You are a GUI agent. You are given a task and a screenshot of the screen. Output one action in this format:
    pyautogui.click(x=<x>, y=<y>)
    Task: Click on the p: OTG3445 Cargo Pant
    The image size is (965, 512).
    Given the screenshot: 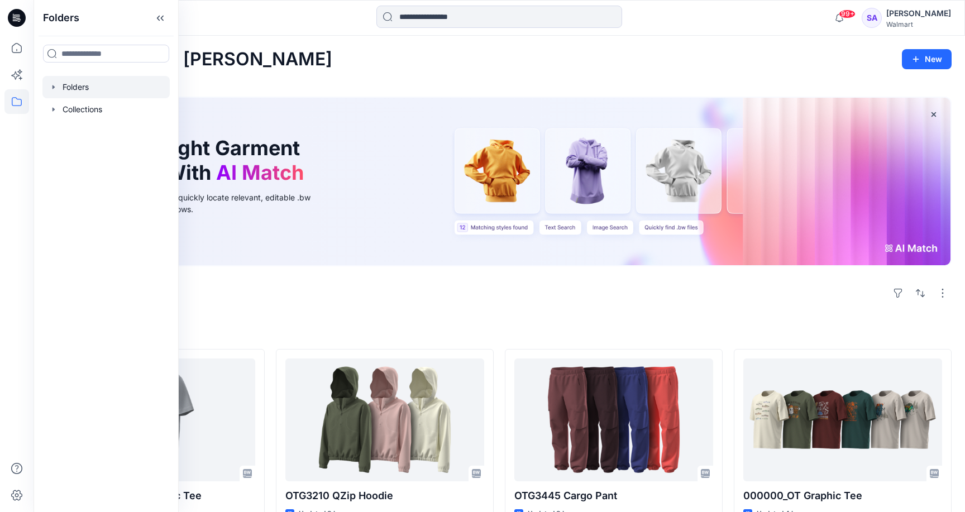 What is the action you would take?
    pyautogui.click(x=614, y=496)
    